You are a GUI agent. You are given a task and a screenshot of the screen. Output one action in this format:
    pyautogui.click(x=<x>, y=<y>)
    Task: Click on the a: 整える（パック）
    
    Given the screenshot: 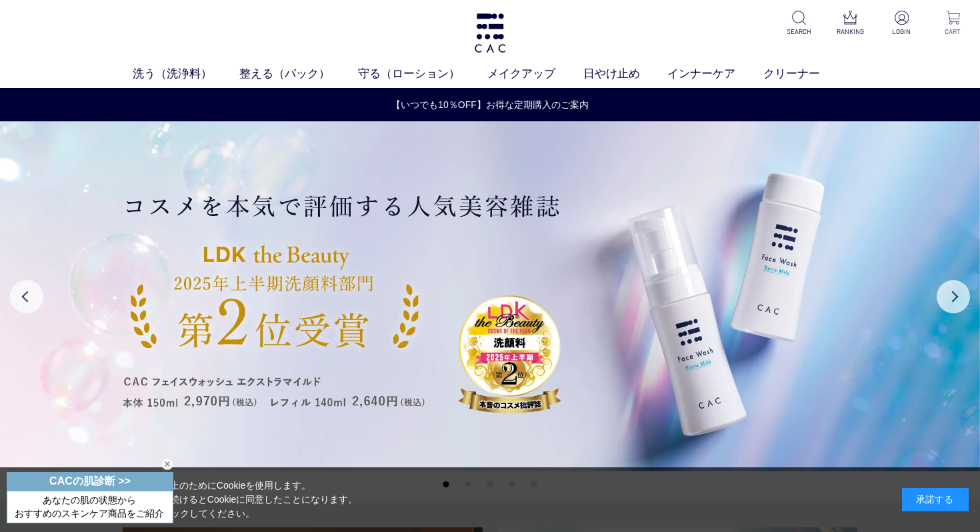 What is the action you would take?
    pyautogui.click(x=299, y=74)
    